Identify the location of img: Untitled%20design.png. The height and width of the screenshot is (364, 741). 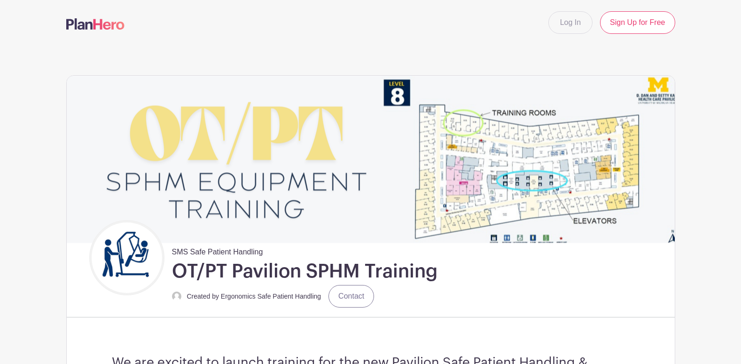
(127, 257).